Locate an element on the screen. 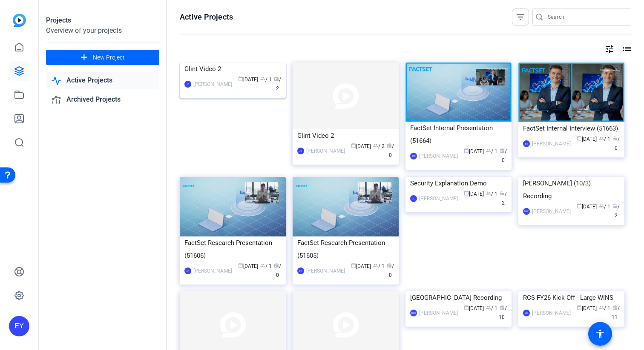  div: AK is located at coordinates (188, 271).